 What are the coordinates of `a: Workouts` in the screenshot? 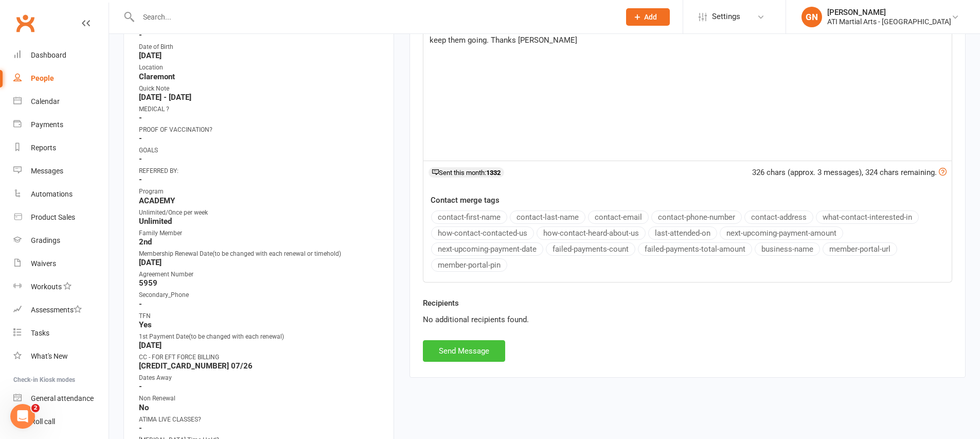 It's located at (61, 287).